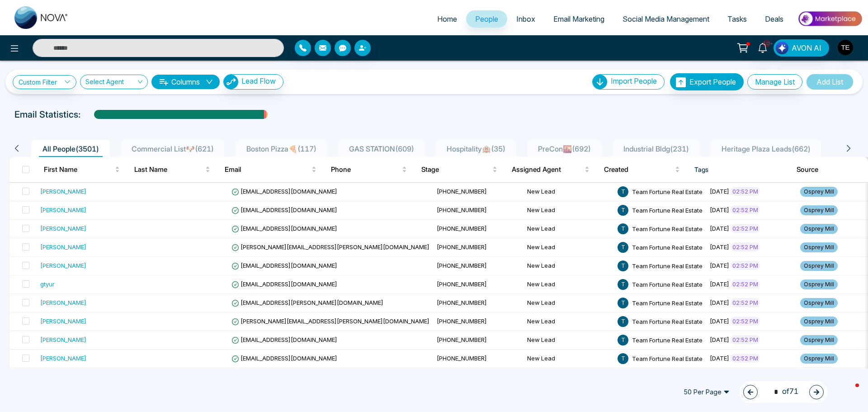 The width and height of the screenshot is (868, 412). I want to click on span: Source, so click(831, 170).